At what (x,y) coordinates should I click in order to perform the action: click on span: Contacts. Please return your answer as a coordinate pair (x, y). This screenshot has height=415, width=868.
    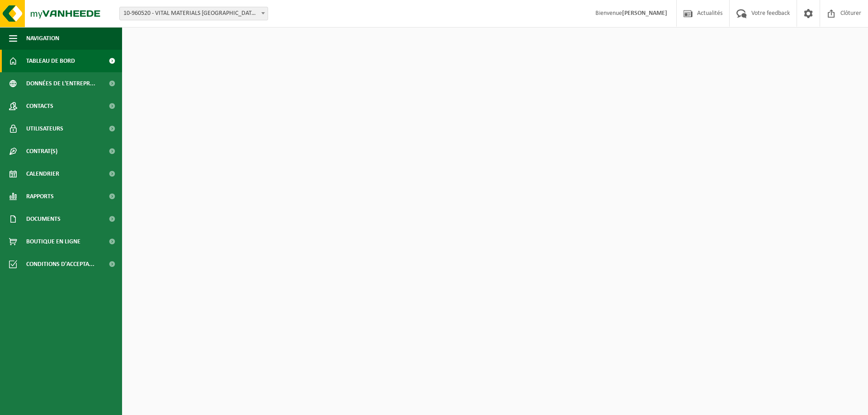
    Looking at the image, I should click on (40, 106).